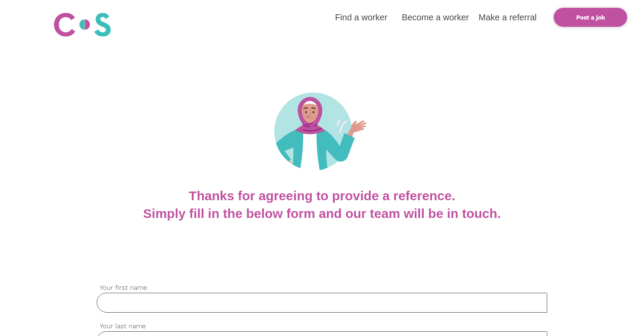  What do you see at coordinates (591, 17) in the screenshot?
I see `a: Post a job` at bounding box center [591, 17].